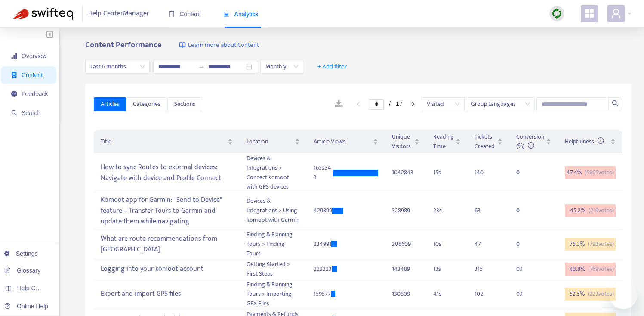 This screenshot has height=316, width=644. I want to click on div: 10 s, so click(447, 244).